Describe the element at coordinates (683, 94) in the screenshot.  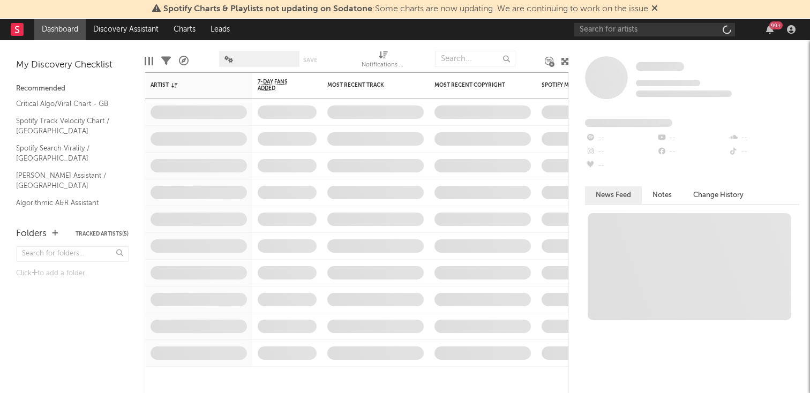
I see `span: 0 fans last week` at that location.